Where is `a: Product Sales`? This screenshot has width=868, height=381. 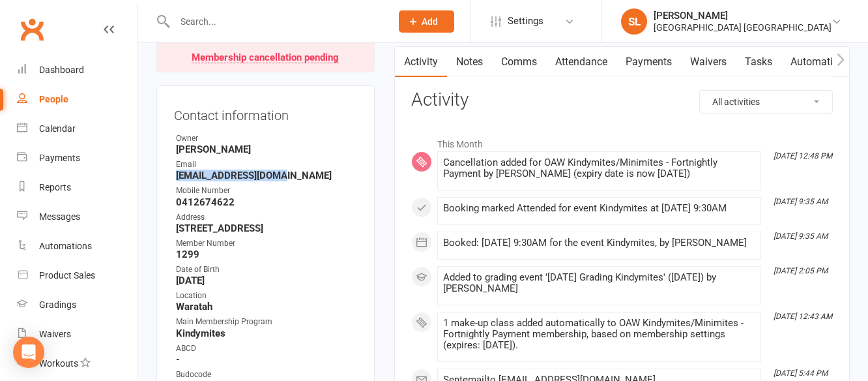 a: Product Sales is located at coordinates (77, 275).